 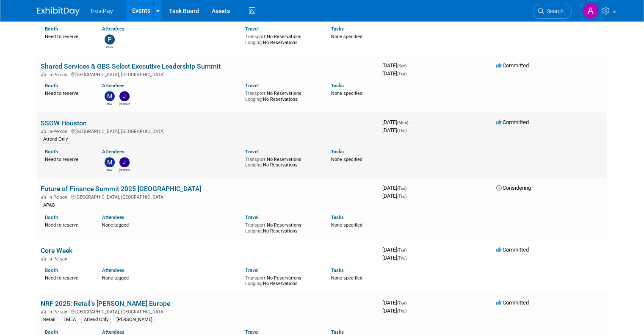 What do you see at coordinates (56, 250) in the screenshot?
I see `a: Core Week` at bounding box center [56, 250].